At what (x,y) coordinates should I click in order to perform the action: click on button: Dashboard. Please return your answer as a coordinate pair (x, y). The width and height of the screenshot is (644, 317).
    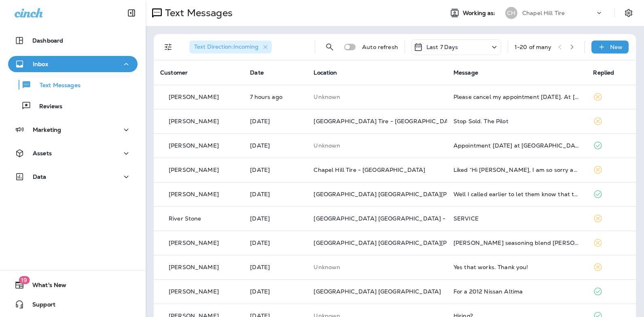
    Looking at the image, I should click on (73, 41).